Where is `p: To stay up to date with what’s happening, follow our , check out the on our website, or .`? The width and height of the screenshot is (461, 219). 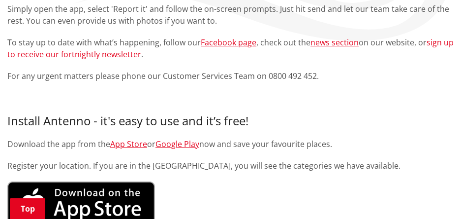 p: To stay up to date with what’s happening, follow our , check out the on our website, or . is located at coordinates (230, 48).